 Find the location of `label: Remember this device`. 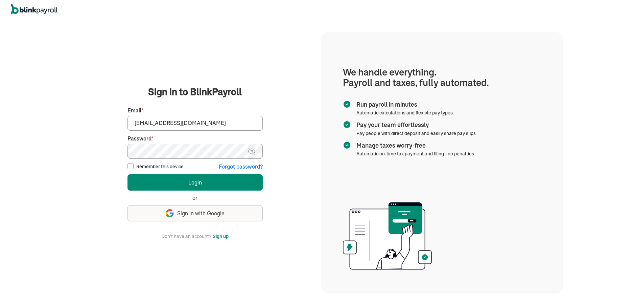

label: Remember this device is located at coordinates (160, 166).